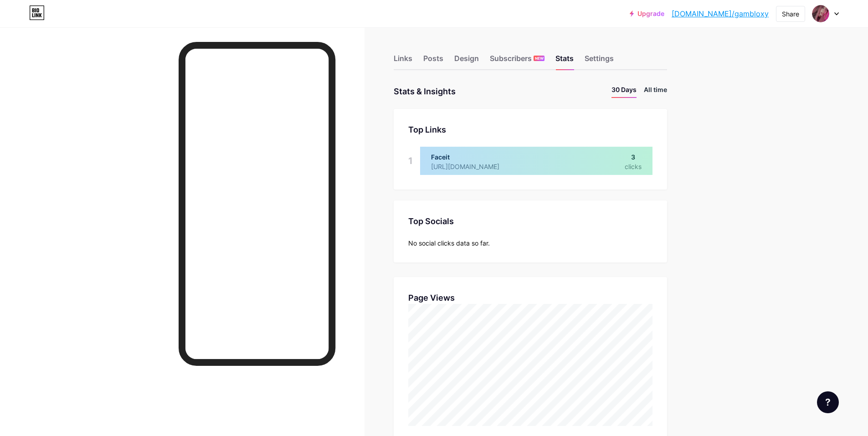 The height and width of the screenshot is (436, 868). What do you see at coordinates (530, 243) in the screenshot?
I see `div: No social clicks data so far.` at bounding box center [530, 243].